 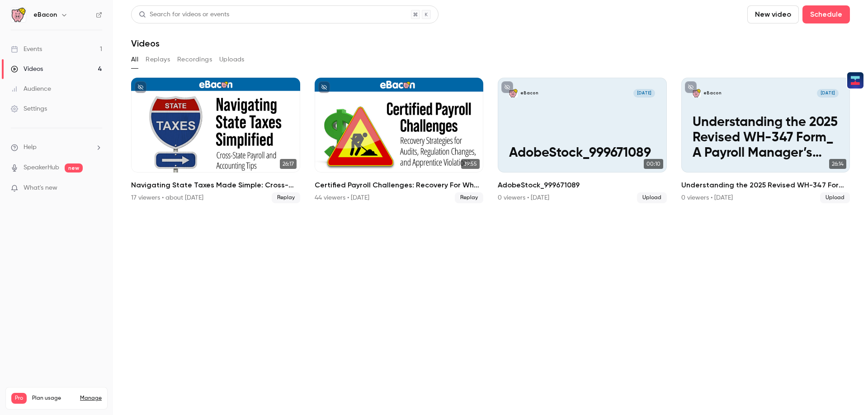 What do you see at coordinates (26, 69) in the screenshot?
I see `div: Videos` at bounding box center [26, 69].